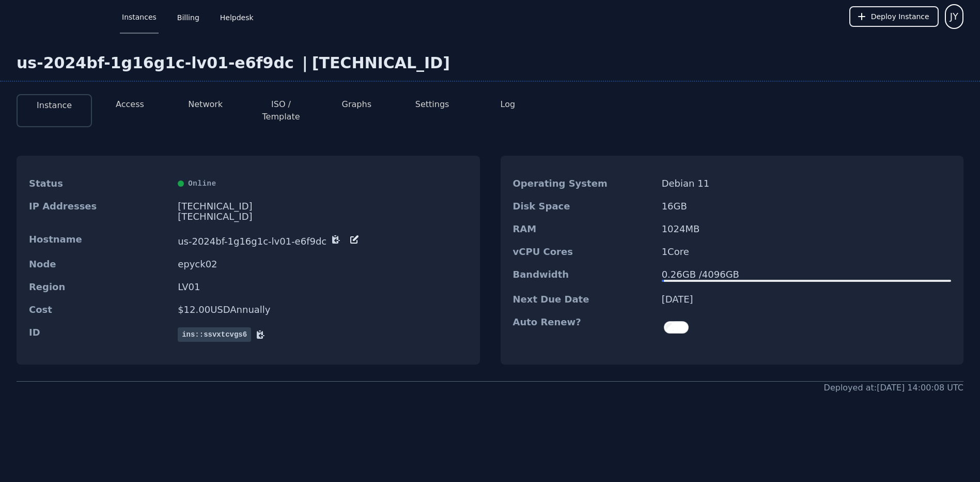 Image resolution: width=980 pixels, height=482 pixels. Describe the element at coordinates (205, 105) in the screenshot. I see `button: Network` at that location.